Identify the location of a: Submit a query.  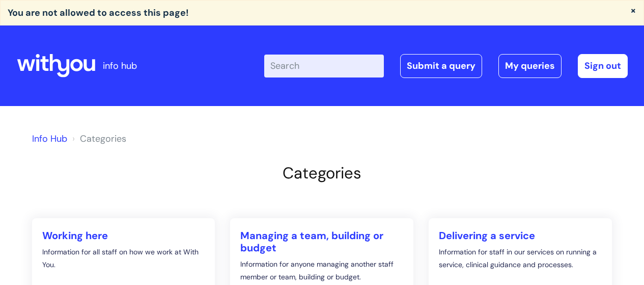
(441, 66).